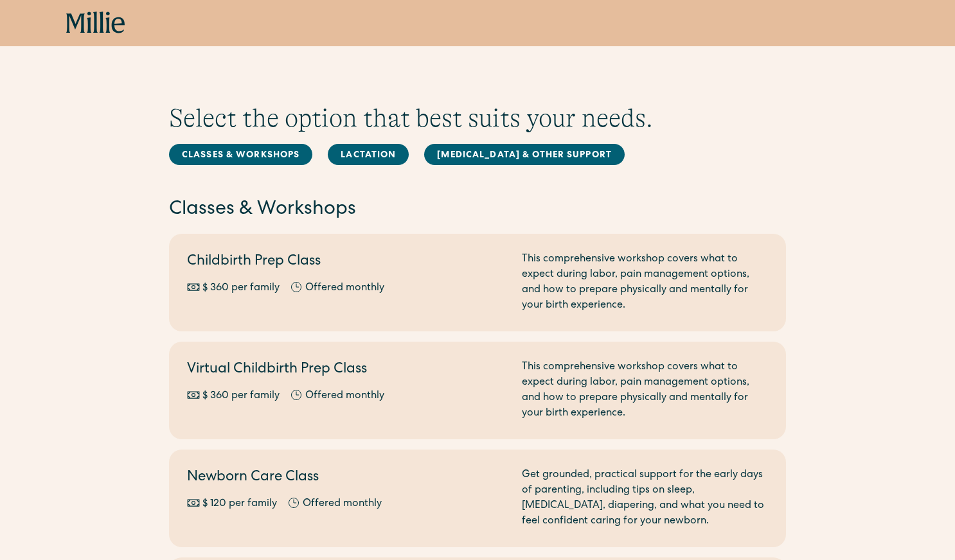 The image size is (955, 560). What do you see at coordinates (477, 282) in the screenshot?
I see `a: Childbirth Prep Class$ 360 per familyOffered monthlyThis comprehensive workshop covers what to ex...` at bounding box center [477, 282].